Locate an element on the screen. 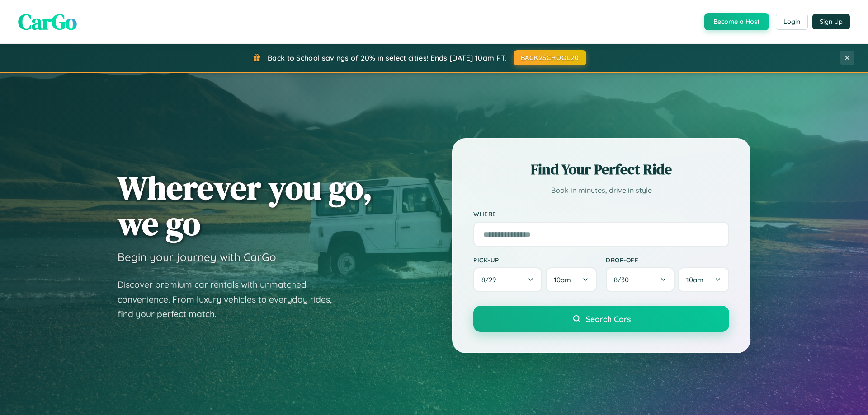  button: 8/30 is located at coordinates (641, 280).